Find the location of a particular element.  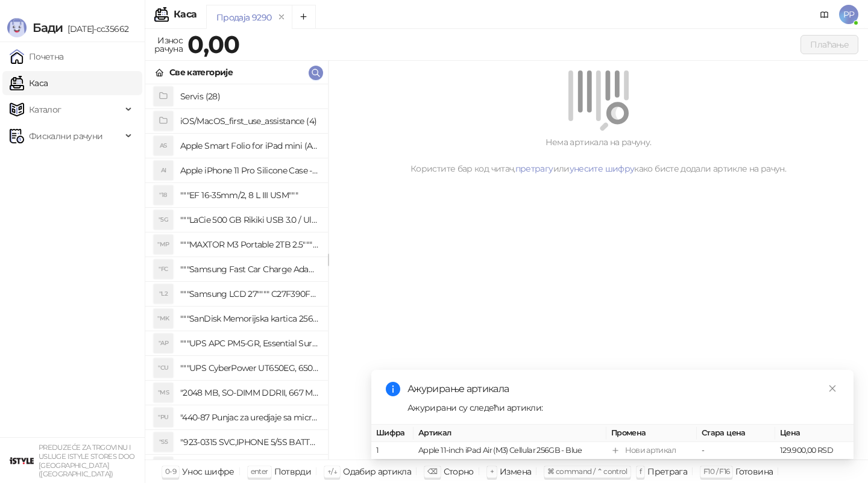

td: 1 is located at coordinates (393, 451).